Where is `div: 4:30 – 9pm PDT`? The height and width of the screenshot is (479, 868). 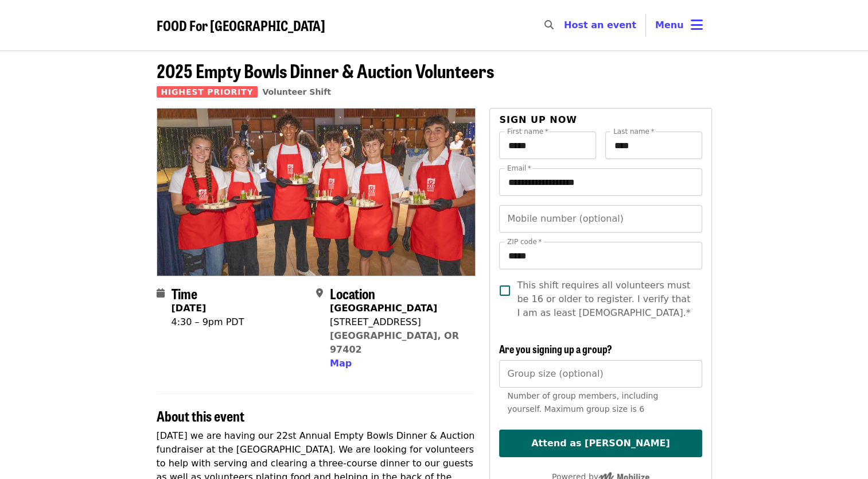 div: 4:30 – 9pm PDT is located at coordinates (208, 322).